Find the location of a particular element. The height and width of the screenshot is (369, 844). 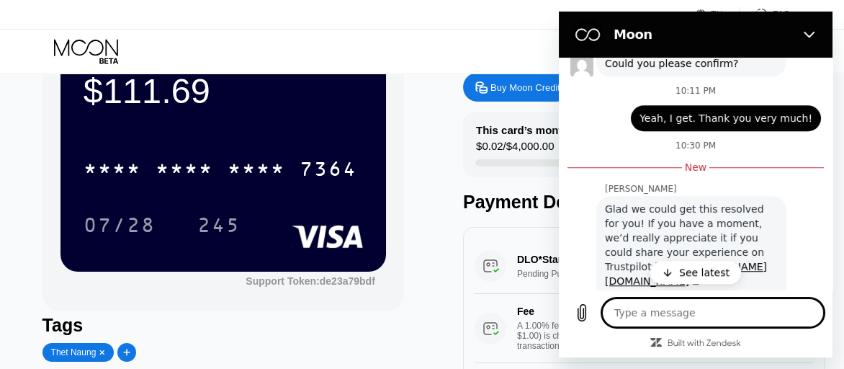

h2: Moon is located at coordinates (143, 23).